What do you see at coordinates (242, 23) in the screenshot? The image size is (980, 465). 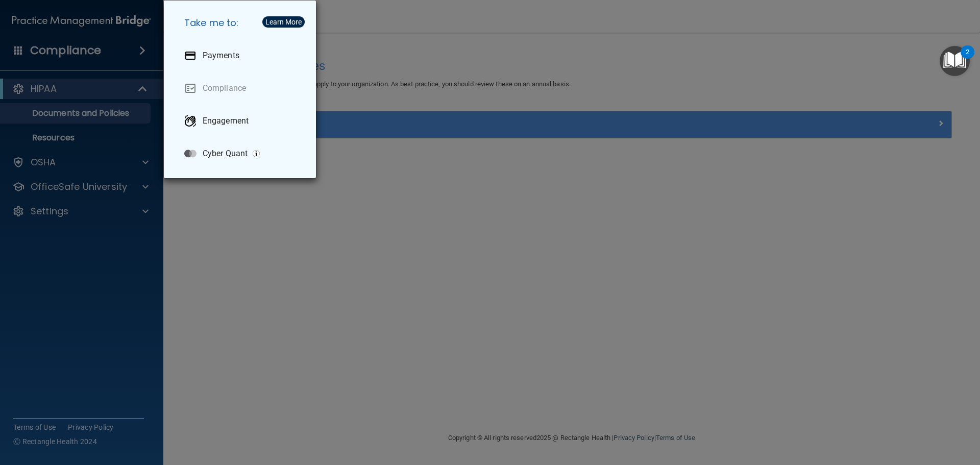 I see `h5: Take me to:` at bounding box center [242, 23].